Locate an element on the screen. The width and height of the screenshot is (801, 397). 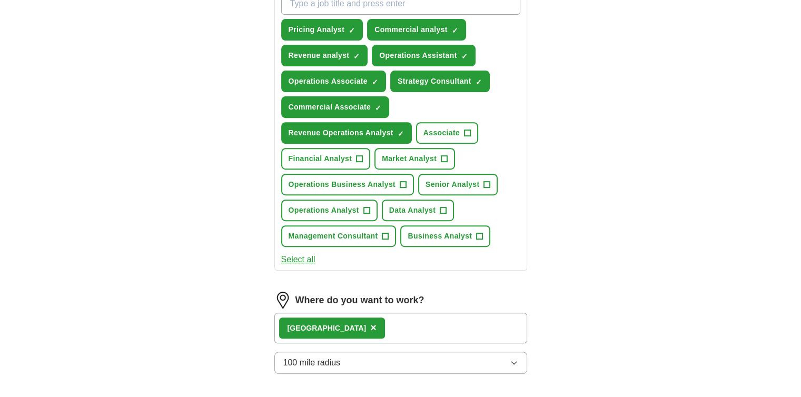
label: Where do you want to work? is located at coordinates (360, 300).